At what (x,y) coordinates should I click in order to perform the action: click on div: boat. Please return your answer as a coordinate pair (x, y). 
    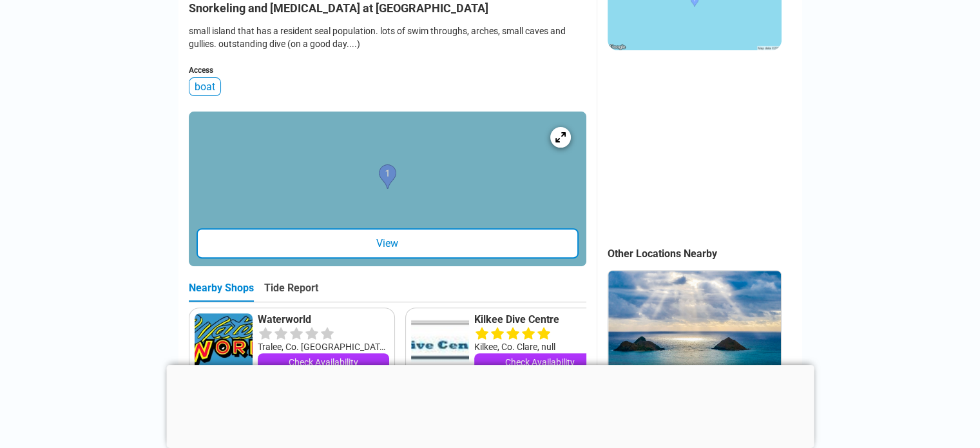
    Looking at the image, I should click on (205, 86).